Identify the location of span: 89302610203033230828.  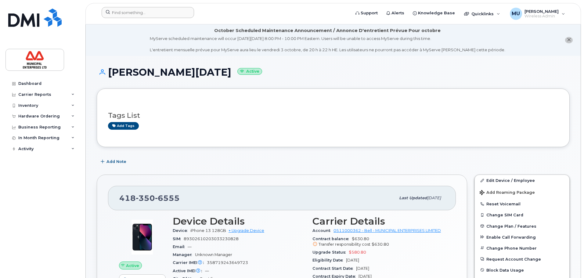
(211, 238).